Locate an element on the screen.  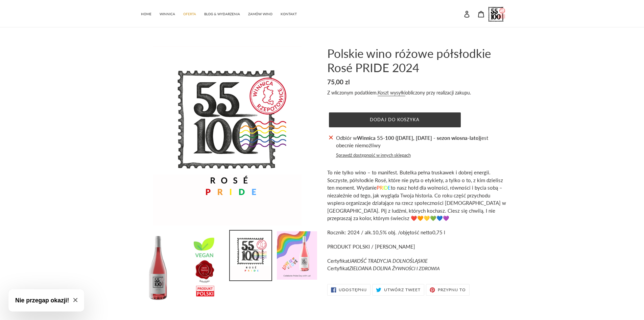
em: ZIELOANA DOLINA Ż is located at coordinates (395, 268).